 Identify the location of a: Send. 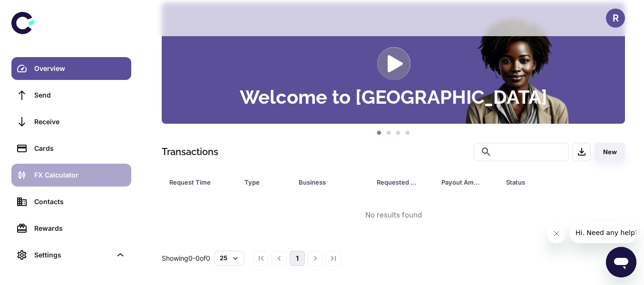
(71, 95).